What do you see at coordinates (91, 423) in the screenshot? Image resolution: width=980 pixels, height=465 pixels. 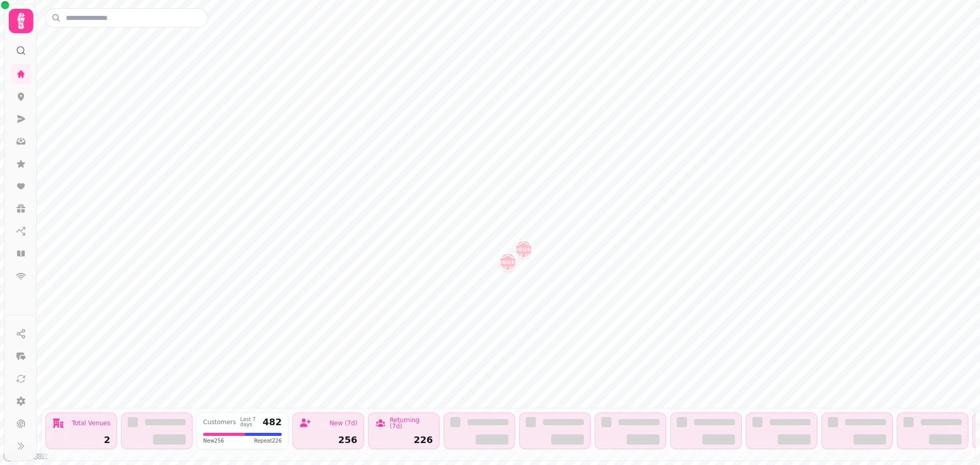 I see `div: Total Venues` at bounding box center [91, 423].